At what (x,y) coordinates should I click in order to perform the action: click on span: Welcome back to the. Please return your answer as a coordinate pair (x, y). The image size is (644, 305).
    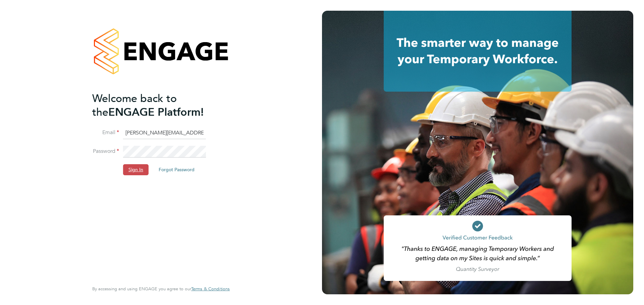
    Looking at the image, I should click on (134, 106).